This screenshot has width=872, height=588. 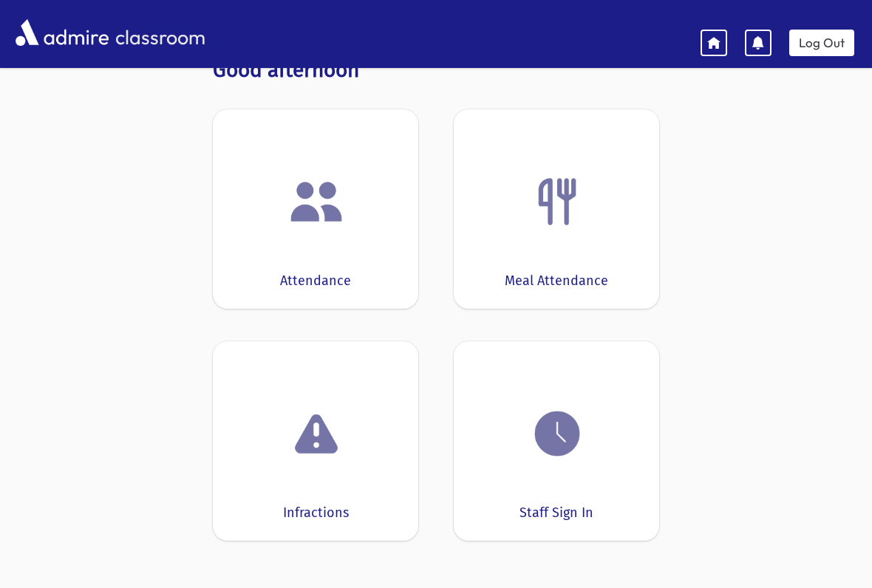 What do you see at coordinates (556, 280) in the screenshot?
I see `div: Meal Attendance` at bounding box center [556, 280].